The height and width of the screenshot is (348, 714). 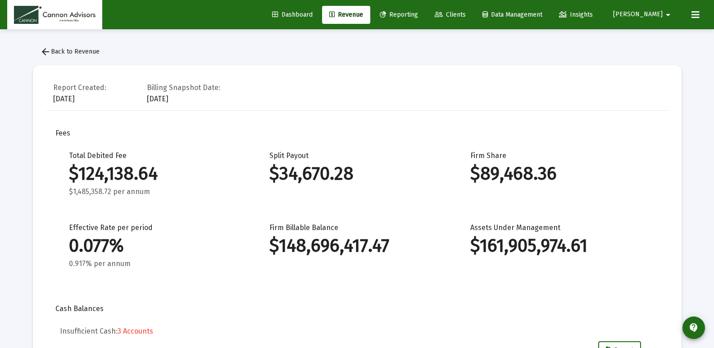 I want to click on div: Fees, so click(x=357, y=133).